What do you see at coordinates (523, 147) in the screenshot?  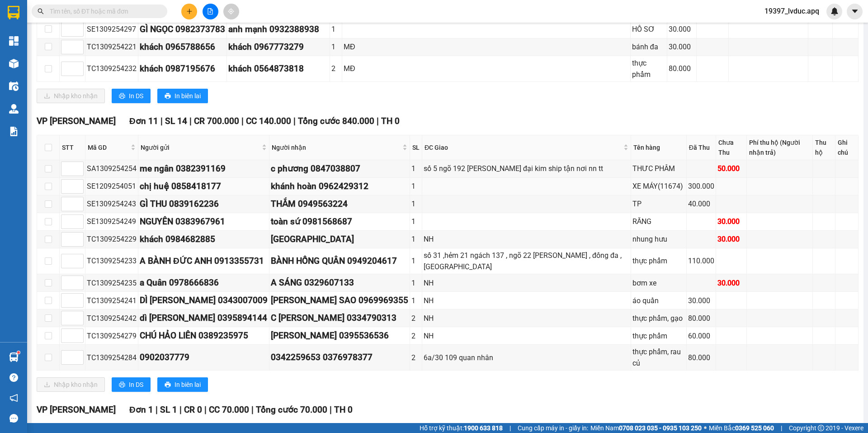 I see `span: ĐC Giao` at bounding box center [523, 147].